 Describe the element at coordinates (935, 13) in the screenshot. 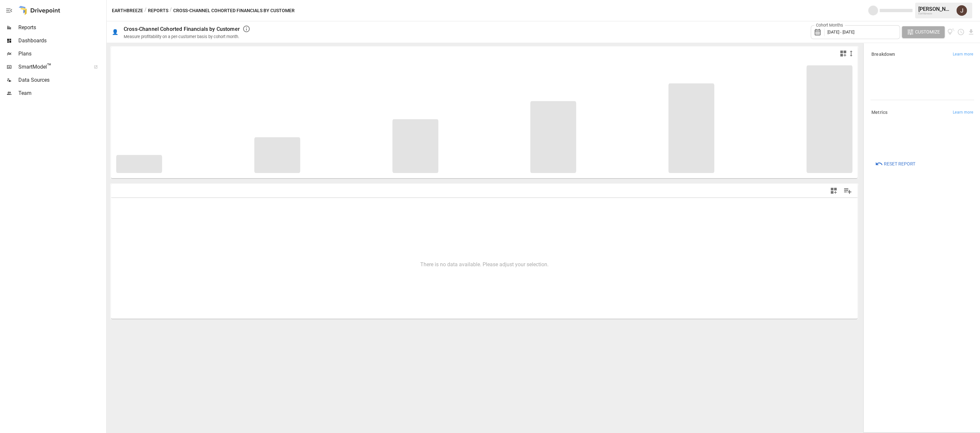

I see `div: Earthbreeze` at that location.